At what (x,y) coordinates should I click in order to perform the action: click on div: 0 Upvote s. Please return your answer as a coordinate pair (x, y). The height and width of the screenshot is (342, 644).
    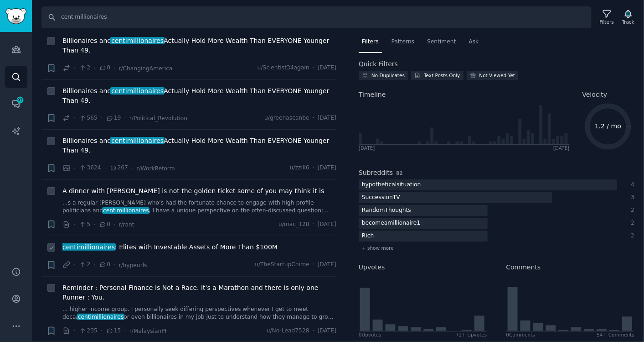
    Looking at the image, I should click on (370, 335).